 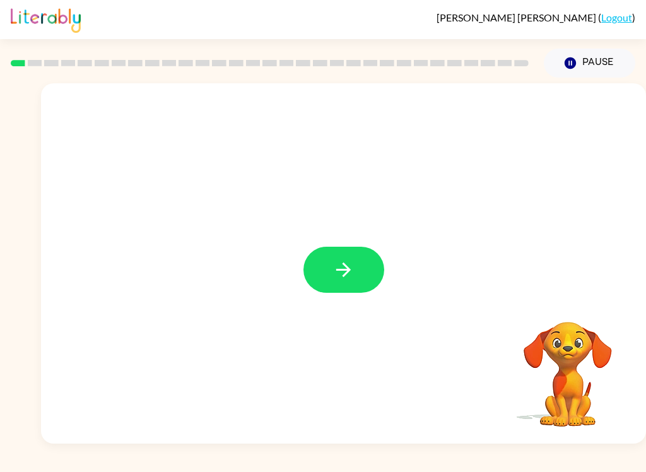 I want to click on img: Literably, so click(x=45, y=19).